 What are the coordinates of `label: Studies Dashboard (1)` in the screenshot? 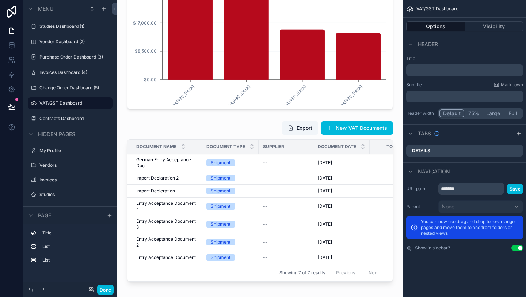 It's located at (74, 26).